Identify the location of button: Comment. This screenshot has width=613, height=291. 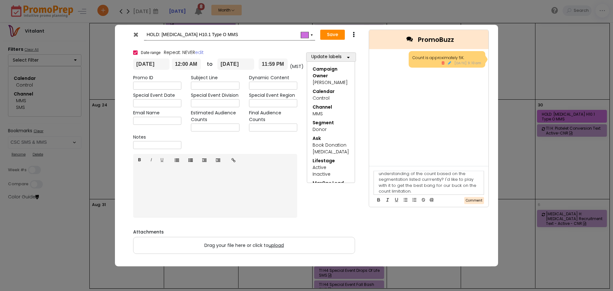
(474, 200).